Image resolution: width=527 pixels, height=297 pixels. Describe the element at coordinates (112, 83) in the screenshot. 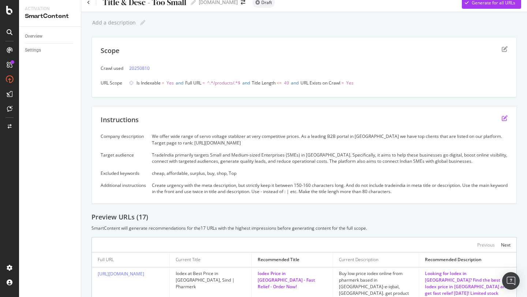

I see `div: URL Scope` at that location.